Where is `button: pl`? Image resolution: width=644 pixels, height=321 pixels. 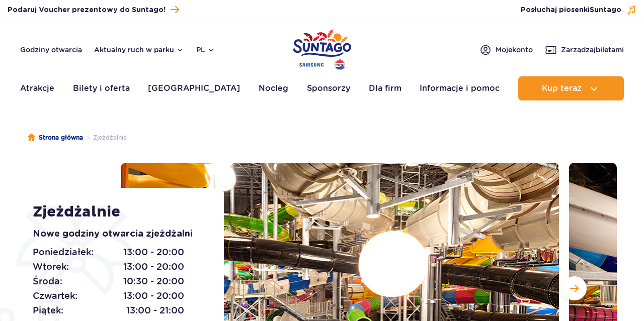
button: pl is located at coordinates (206, 50).